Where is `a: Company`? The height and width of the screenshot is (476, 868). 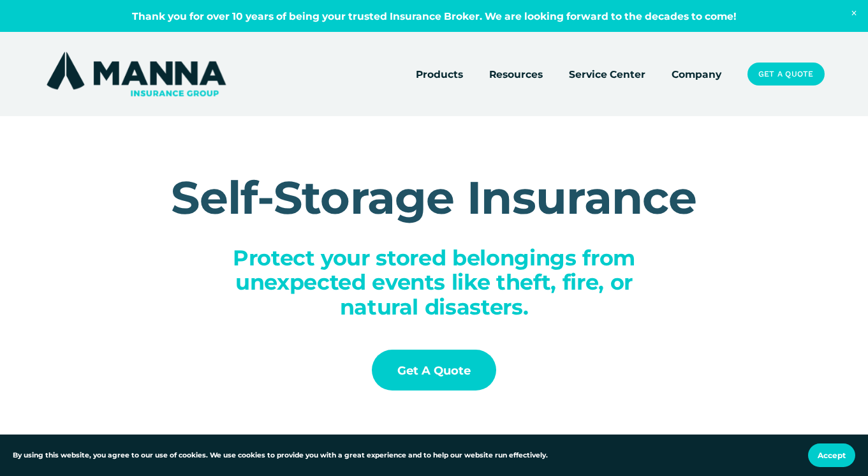 a: Company is located at coordinates (696, 74).